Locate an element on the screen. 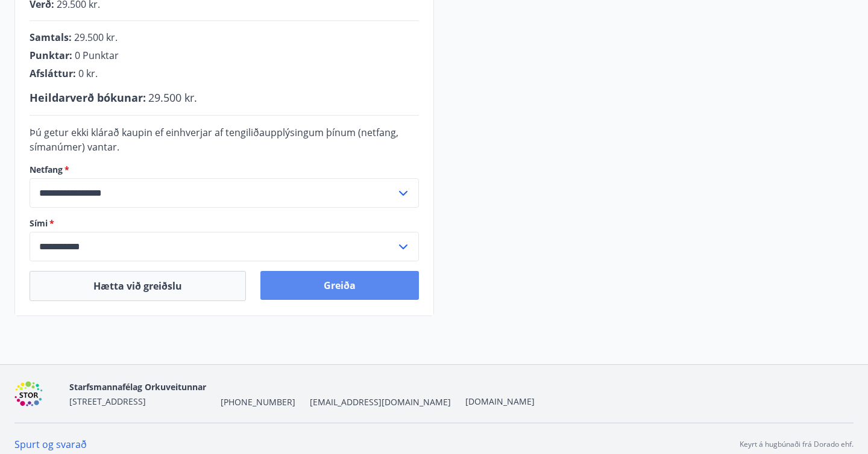  span: Þú getur ekki klárað kaupin ef einhverjar af tengiliðaupplýsingum þínum (netfang, símanúmer) vantar. is located at coordinates (214, 140).